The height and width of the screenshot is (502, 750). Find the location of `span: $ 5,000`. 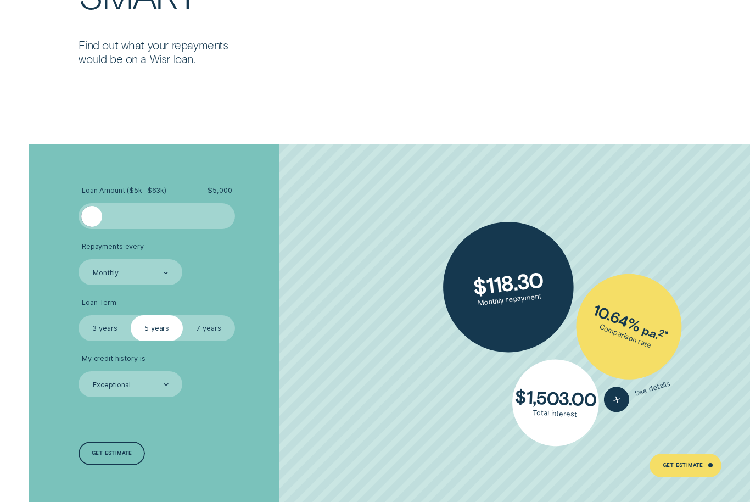

span: $ 5,000 is located at coordinates (220, 191).